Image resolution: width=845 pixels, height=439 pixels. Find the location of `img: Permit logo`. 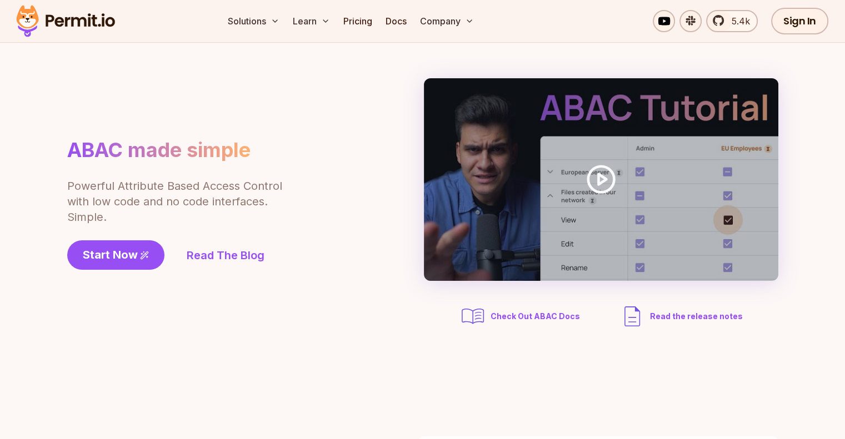

img: Permit logo is located at coordinates (66, 21).